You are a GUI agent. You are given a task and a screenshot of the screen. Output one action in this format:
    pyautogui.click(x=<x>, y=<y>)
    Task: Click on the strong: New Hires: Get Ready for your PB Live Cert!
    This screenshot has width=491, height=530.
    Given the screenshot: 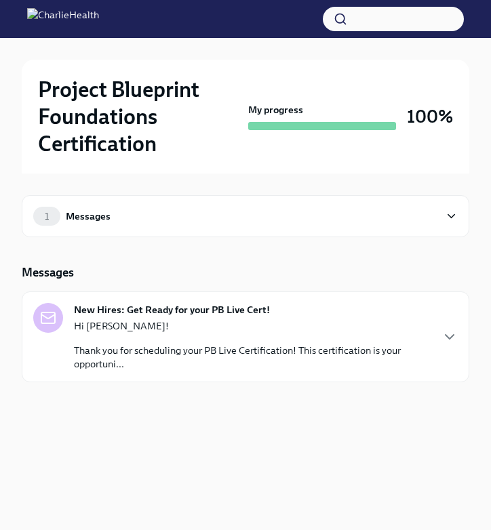 What is the action you would take?
    pyautogui.click(x=172, y=310)
    